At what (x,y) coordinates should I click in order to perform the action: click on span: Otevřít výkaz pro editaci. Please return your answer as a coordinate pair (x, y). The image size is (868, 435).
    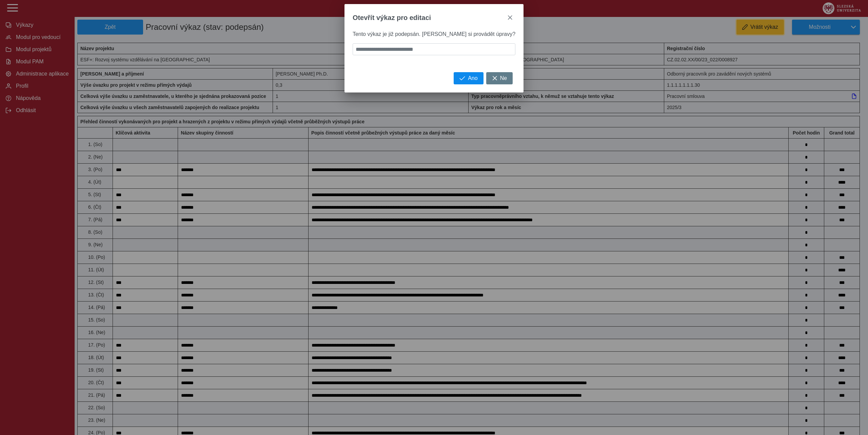
    Looking at the image, I should click on (392, 18).